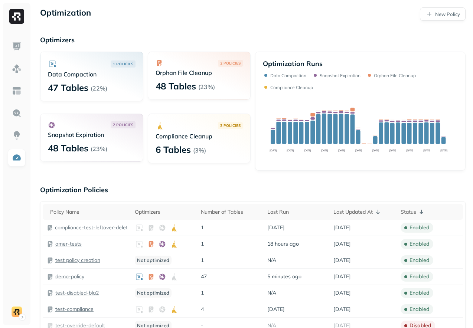 The image size is (473, 328). What do you see at coordinates (17, 312) in the screenshot?
I see `img: demo` at bounding box center [17, 312].